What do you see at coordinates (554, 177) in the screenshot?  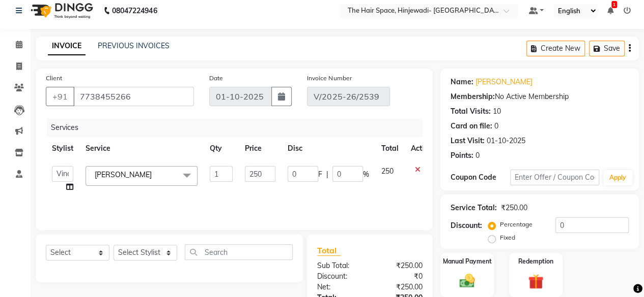 I see `input: Enter Offer / Coupon Code` at bounding box center [554, 177].